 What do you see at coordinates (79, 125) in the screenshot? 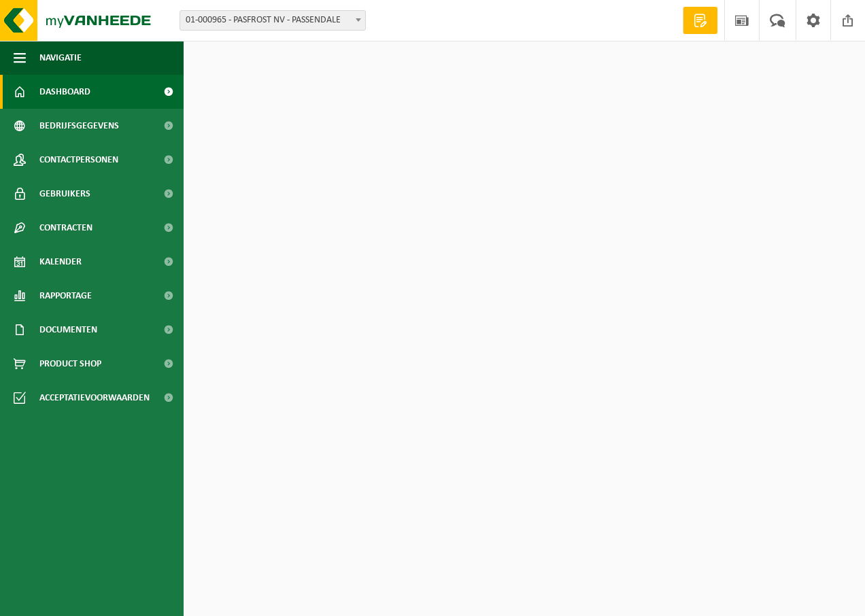
I see `span: Bedrijfsgegevens` at bounding box center [79, 125].